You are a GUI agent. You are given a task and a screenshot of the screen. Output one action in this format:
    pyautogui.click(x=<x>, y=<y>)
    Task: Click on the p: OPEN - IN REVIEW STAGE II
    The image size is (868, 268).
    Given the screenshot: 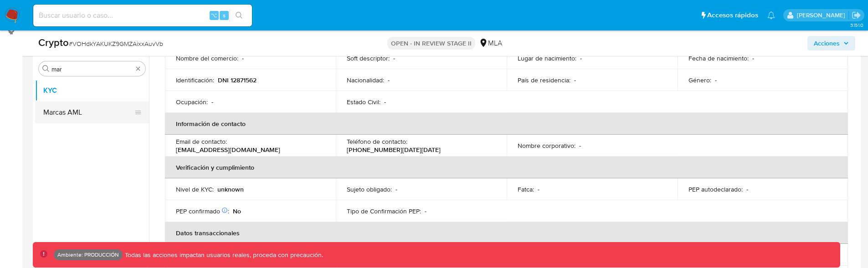 What is the action you would take?
    pyautogui.click(x=431, y=43)
    